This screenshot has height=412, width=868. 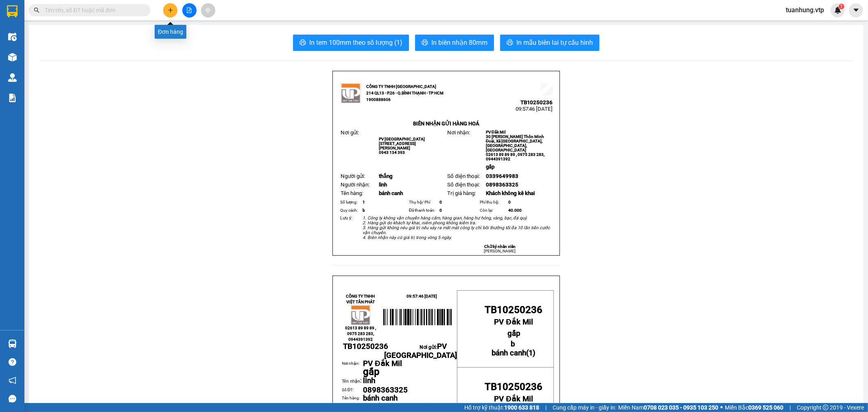 What do you see at coordinates (93, 10) in the screenshot?
I see `input: Tìm tên, số ĐT hoặc mã đơn` at bounding box center [93, 10].